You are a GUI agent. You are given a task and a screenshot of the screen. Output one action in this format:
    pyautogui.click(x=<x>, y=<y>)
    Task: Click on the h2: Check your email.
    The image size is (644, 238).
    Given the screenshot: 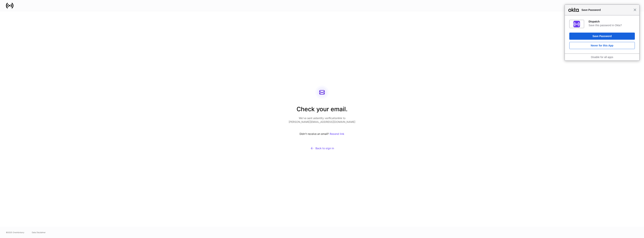 What is the action you would take?
    pyautogui.click(x=322, y=110)
    